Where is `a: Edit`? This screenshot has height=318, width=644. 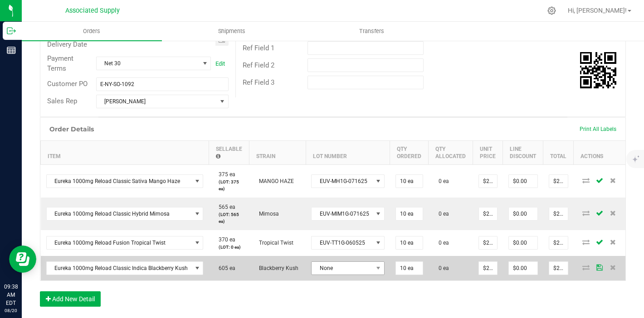
a: Edit is located at coordinates (220, 64).